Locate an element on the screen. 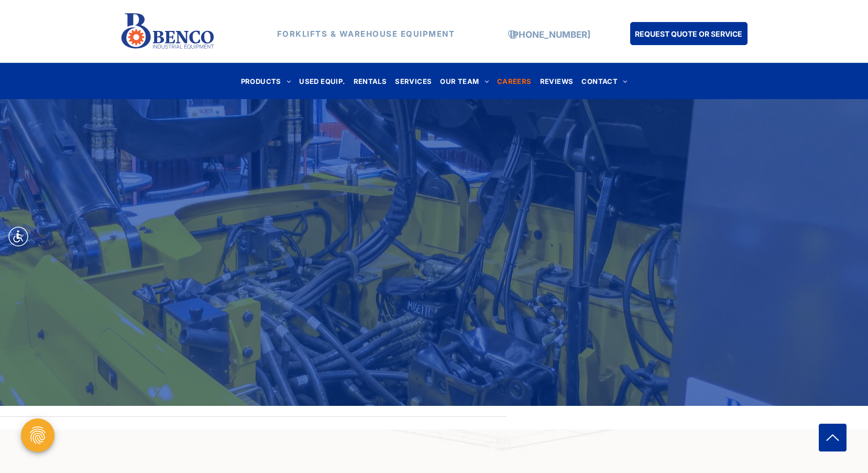  a: REQUEST QUOTE OR SERVICE is located at coordinates (689, 33).